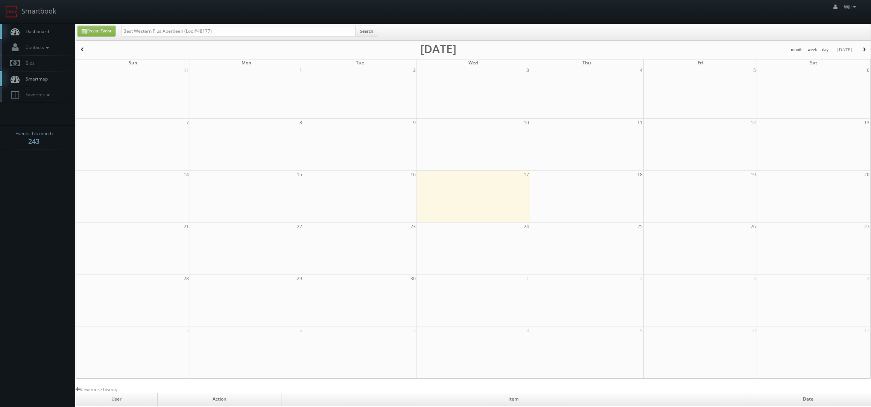  I want to click on span: Contacts, so click(36, 47).